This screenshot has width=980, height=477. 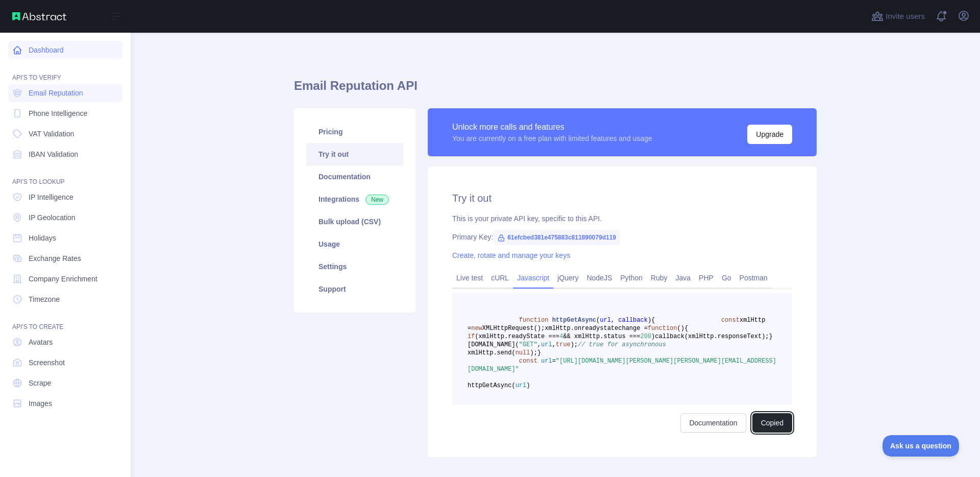 What do you see at coordinates (561, 336) in the screenshot?
I see `span: 4` at bounding box center [561, 336].